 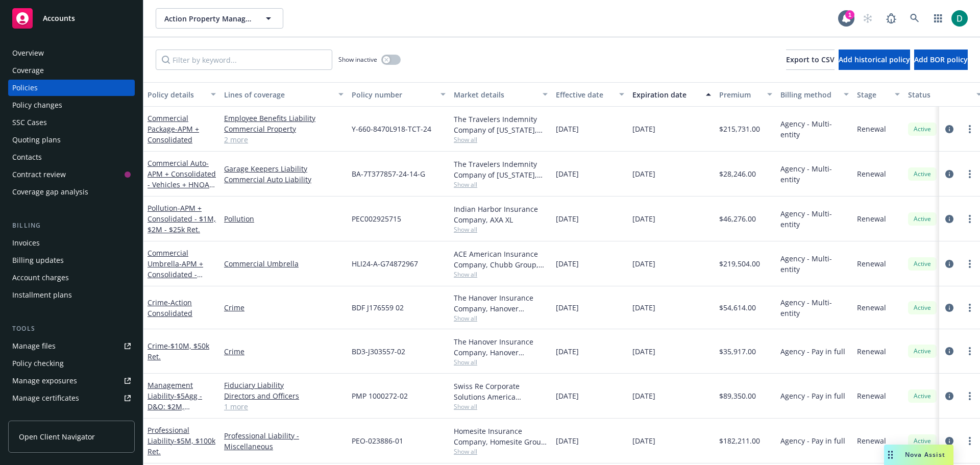 I want to click on span: $35,917.00, so click(x=738, y=352).